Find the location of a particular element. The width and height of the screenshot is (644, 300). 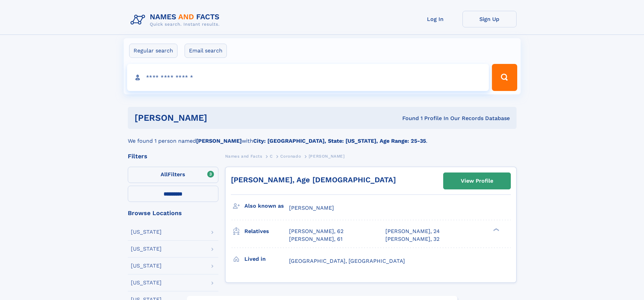

img: Logo Names and Facts is located at coordinates (177, 20).